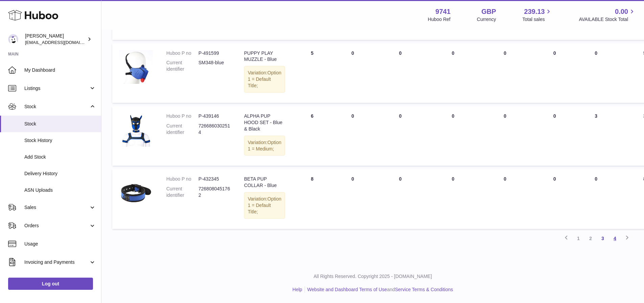 The width and height of the screenshot is (644, 303). Describe the element at coordinates (265, 182) in the screenshot. I see `div: BETA PUP COLLAR - Blue` at that location.